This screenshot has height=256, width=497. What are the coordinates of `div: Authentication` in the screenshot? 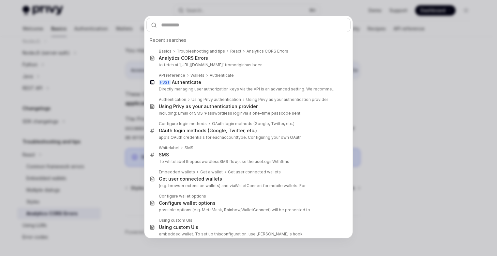 It's located at (173, 100).